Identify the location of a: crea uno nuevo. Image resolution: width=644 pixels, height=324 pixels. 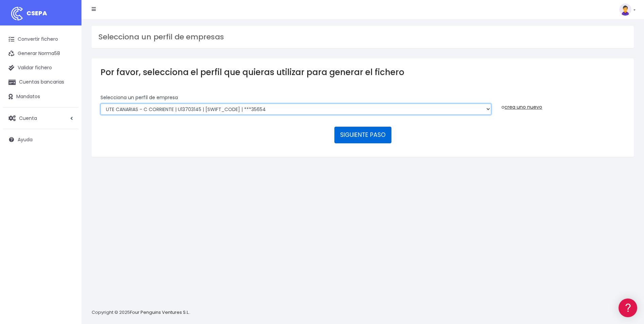
(523, 107).